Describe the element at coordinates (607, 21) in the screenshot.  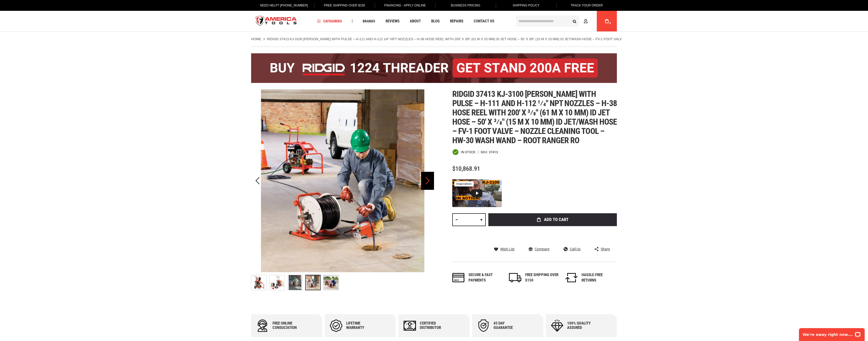
I see `a: 0` at that location.